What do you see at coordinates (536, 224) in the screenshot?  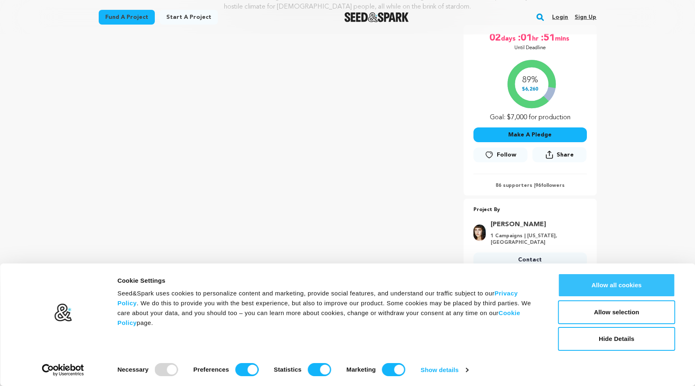 I see `a: Goto Luca Bella Sisino profile` at bounding box center [536, 224].